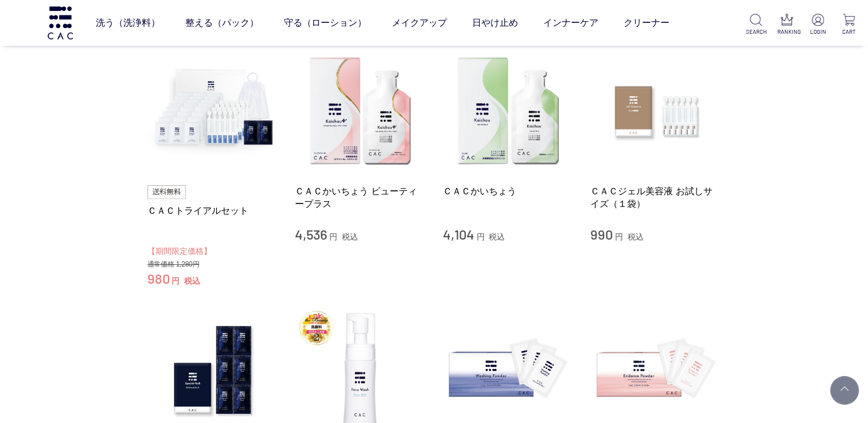  What do you see at coordinates (787, 32) in the screenshot?
I see `p: RANKING` at bounding box center [787, 32].